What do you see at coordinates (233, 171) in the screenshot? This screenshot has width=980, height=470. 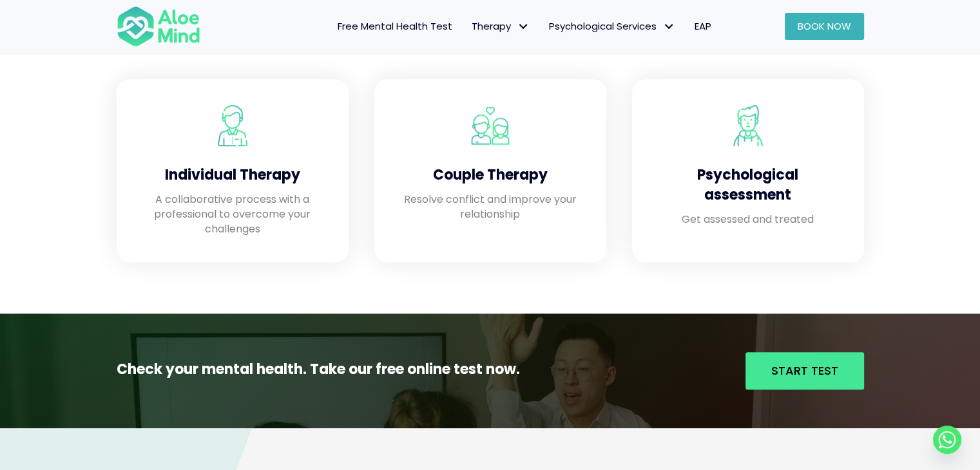 I see `a: Aloe Mind Malaysia | Mental Healthcare Services in Malaysia and Singapore Individual Therapy A co...` at bounding box center [233, 171].